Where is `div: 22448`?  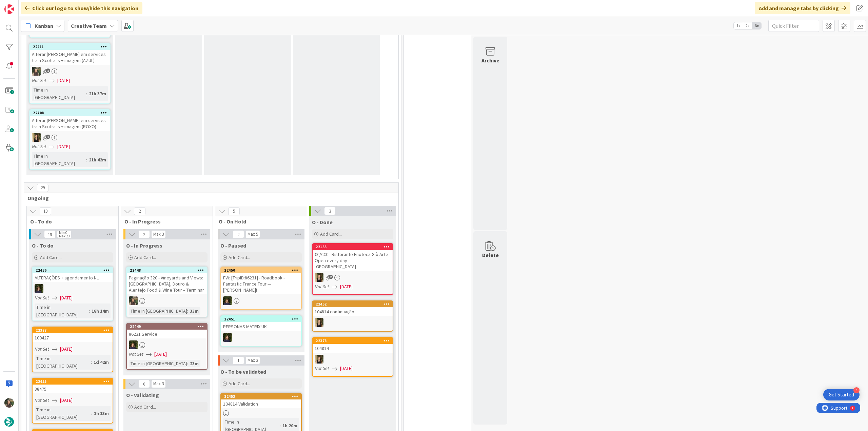 div: 22448 is located at coordinates (167, 270).